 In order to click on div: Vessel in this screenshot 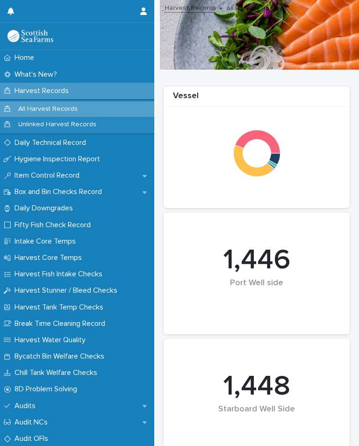, I will do `click(257, 99)`.